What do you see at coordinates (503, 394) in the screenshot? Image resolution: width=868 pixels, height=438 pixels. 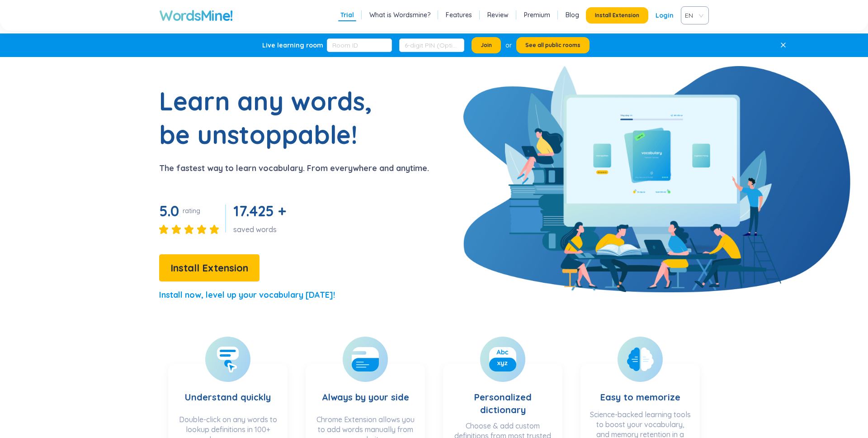 I see `h3: Personalized dictionary` at bounding box center [503, 394].